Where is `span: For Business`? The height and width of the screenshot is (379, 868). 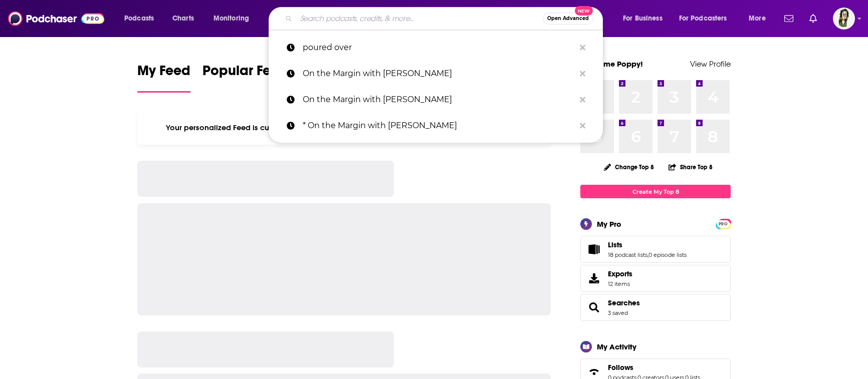
span: For Business is located at coordinates (643, 18).